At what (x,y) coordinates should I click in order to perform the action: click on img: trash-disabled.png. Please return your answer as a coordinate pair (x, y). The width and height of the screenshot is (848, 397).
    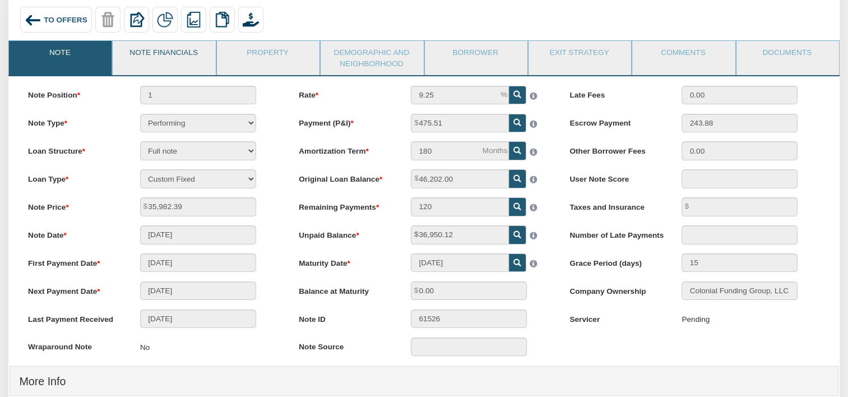
    Looking at the image, I should click on (108, 20).